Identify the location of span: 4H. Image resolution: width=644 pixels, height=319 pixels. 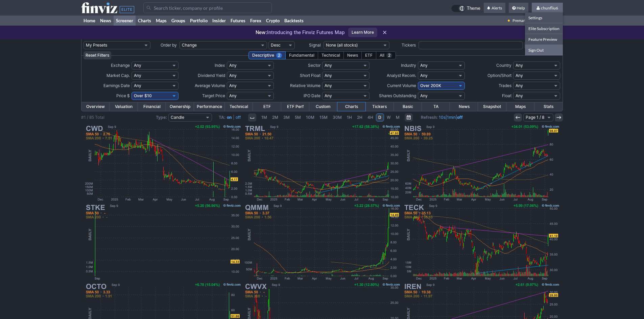
(370, 117).